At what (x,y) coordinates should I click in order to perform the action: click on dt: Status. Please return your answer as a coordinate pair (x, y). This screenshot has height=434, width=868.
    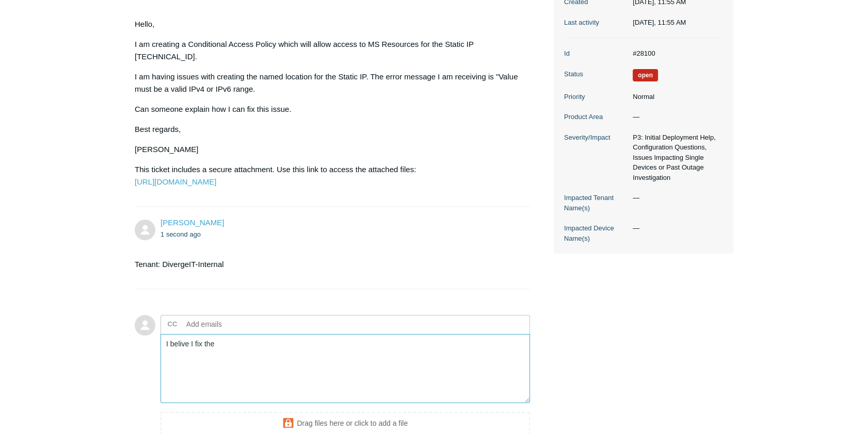
    Looking at the image, I should click on (595, 74).